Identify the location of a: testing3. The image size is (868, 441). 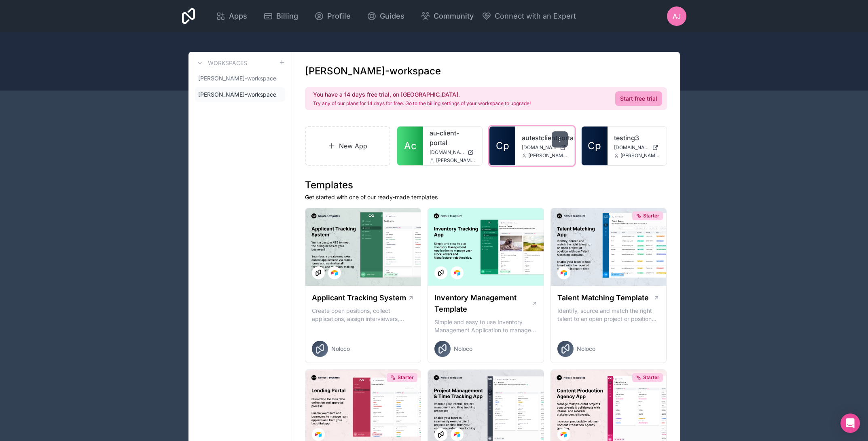
(637, 138).